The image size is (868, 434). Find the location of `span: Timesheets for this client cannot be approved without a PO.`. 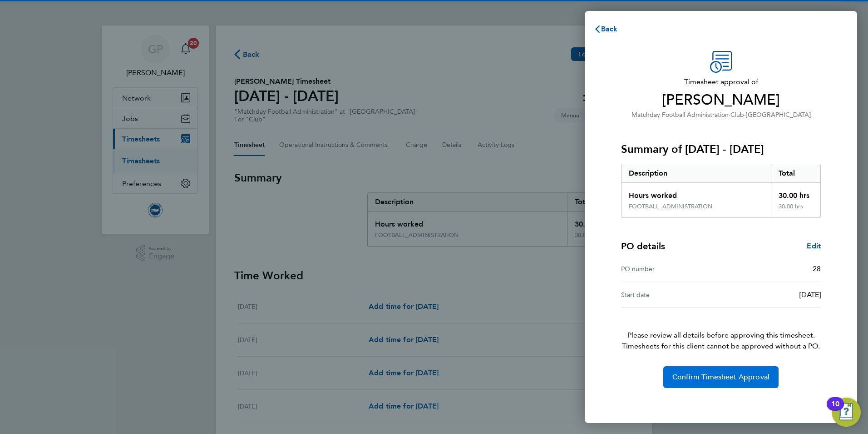

span: Timesheets for this client cannot be approved without a PO. is located at coordinates (721, 346).